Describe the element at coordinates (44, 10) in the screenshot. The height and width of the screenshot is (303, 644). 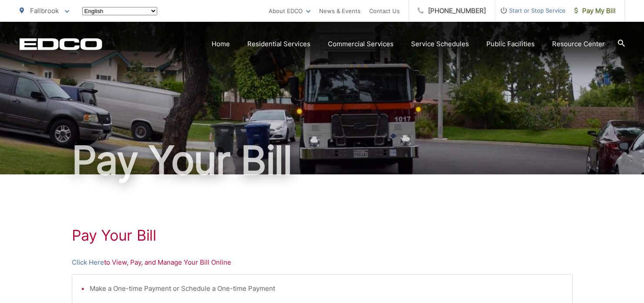
I see `span: Fallbrook` at that location.